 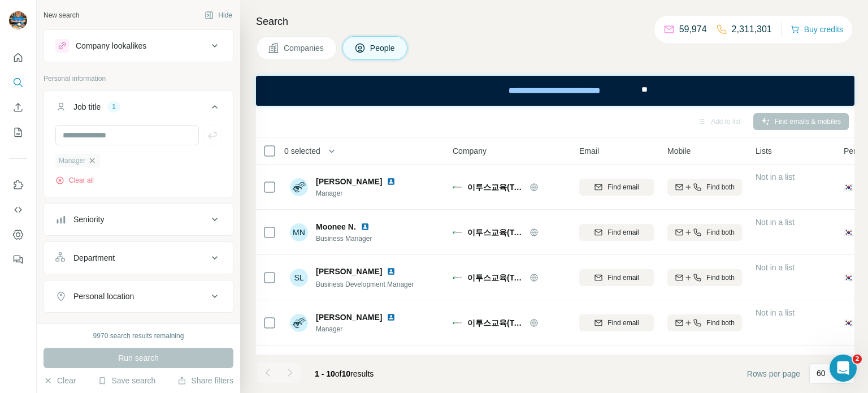 What do you see at coordinates (74, 180) in the screenshot?
I see `button: Clear all` at bounding box center [74, 180].